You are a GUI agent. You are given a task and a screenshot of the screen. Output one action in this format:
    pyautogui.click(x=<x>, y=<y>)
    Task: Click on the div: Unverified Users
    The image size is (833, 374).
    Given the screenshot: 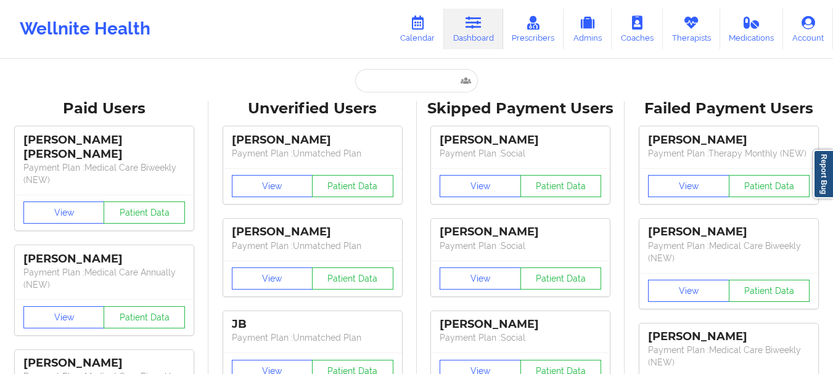 What is the action you would take?
    pyautogui.click(x=313, y=109)
    